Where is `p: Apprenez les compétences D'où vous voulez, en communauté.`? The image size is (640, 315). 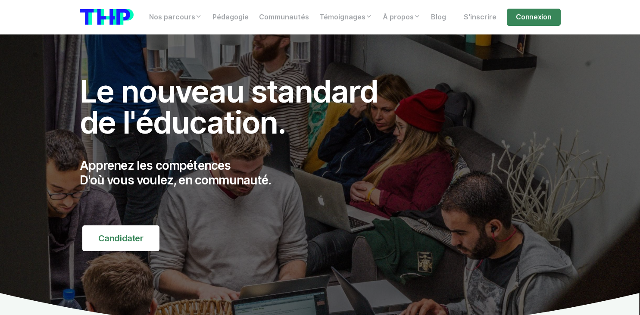 p: Apprenez les compétences D'où vous voulez, en communauté. is located at coordinates (238, 173).